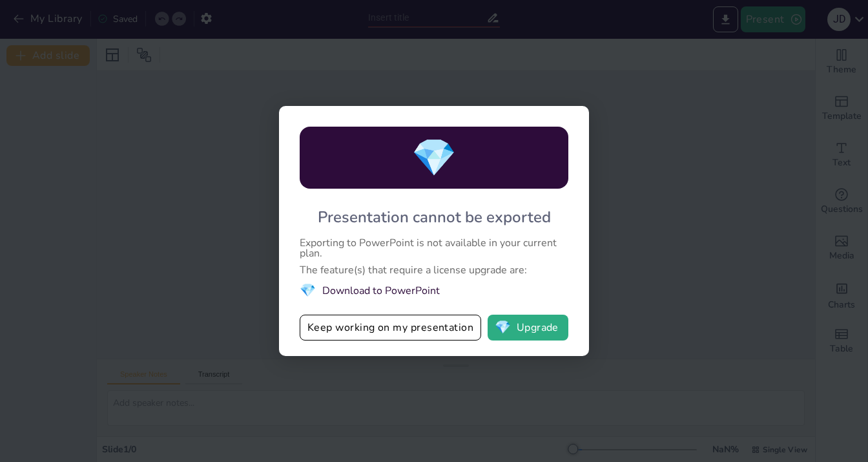  Describe the element at coordinates (390, 327) in the screenshot. I see `button: Keep working on my presentation` at that location.